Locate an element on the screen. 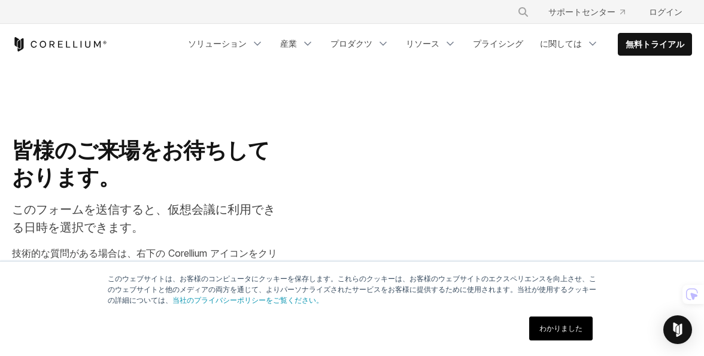 Image resolution: width=704 pixels, height=356 pixels. a: 当社のプライバシーポリシーをご覧ください。 is located at coordinates (248, 300).